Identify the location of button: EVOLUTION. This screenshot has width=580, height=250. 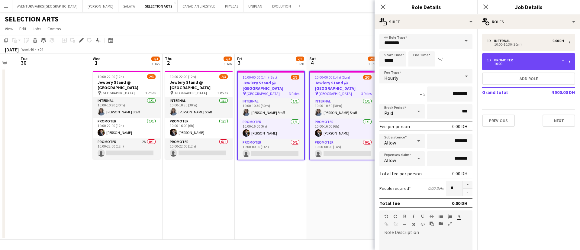
(282, 6).